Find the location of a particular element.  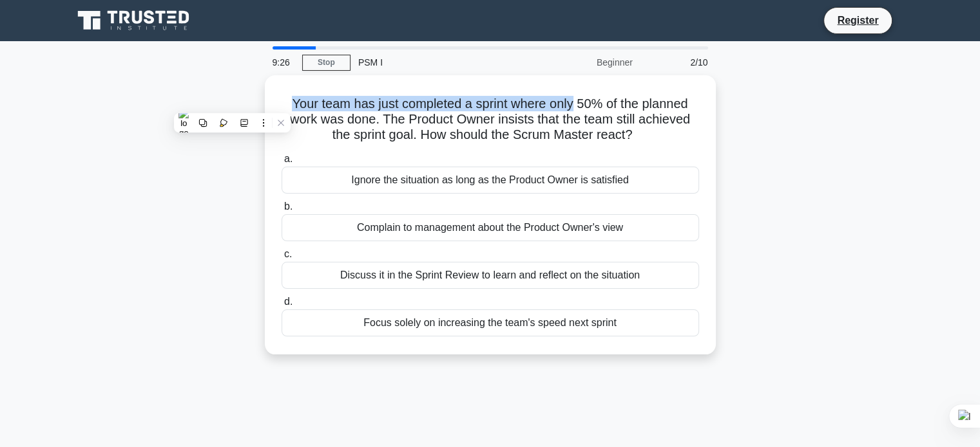

div: Focus solely on increasing the team's speed next sprint is located at coordinates (490, 323).